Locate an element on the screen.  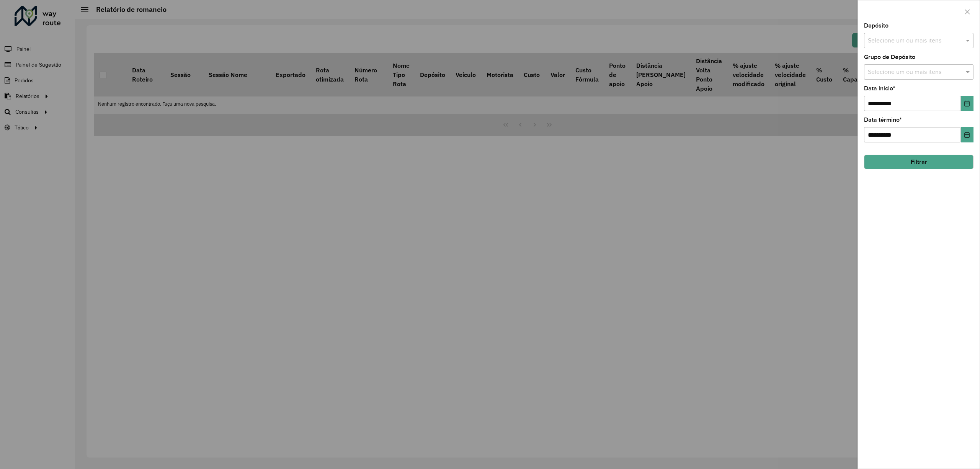
label: Depósito is located at coordinates (876, 25).